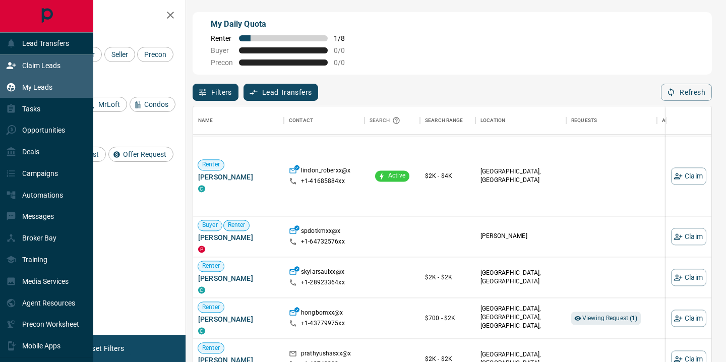 This screenshot has width=726, height=362. What do you see at coordinates (103, 349) in the screenshot?
I see `button: Reset Filters` at bounding box center [103, 349].